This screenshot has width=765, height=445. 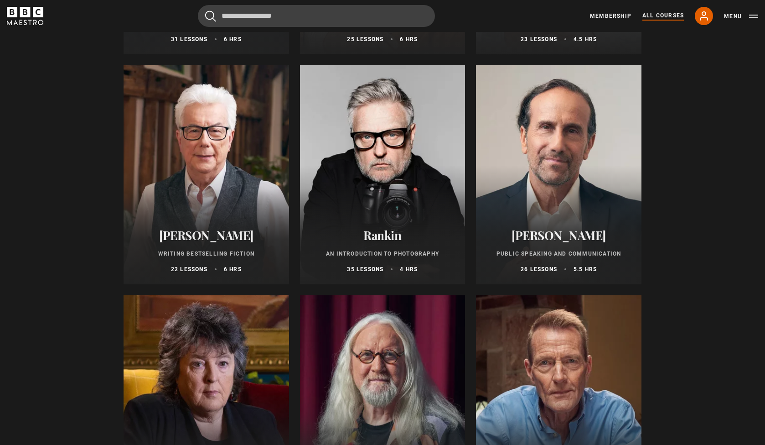 I want to click on h2: Rankin, so click(x=383, y=235).